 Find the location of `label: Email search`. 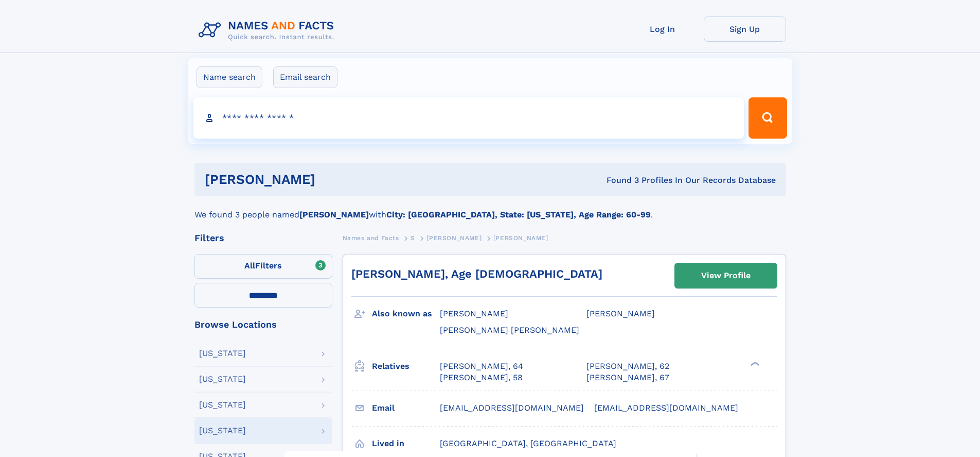

label: Email search is located at coordinates (305, 77).